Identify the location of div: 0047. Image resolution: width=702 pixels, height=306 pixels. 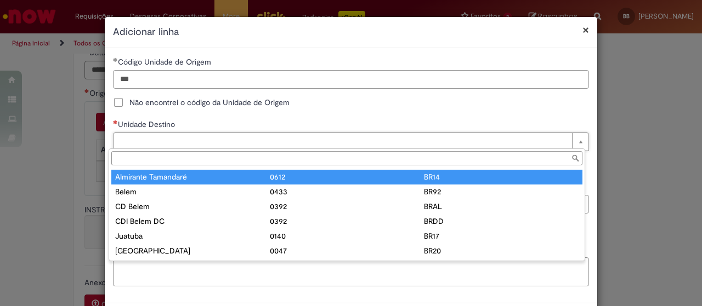
(347, 251).